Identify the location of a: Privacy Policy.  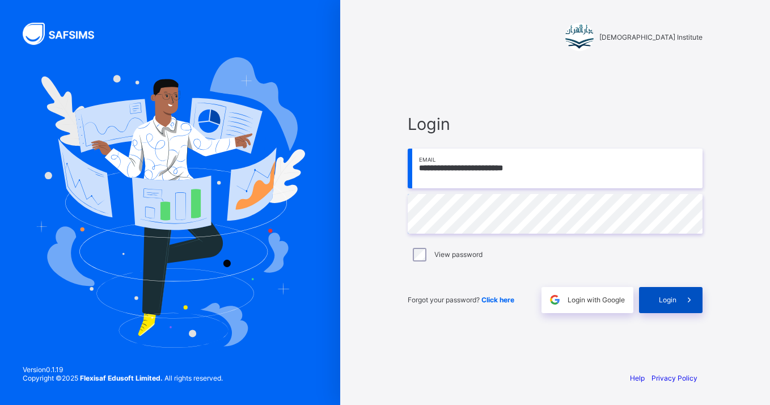
(674, 378).